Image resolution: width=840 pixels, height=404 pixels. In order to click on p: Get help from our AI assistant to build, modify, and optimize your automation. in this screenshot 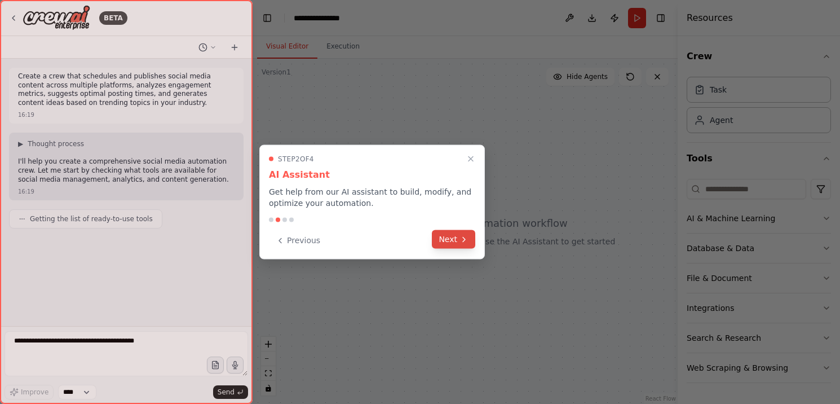, I will do `click(372, 197)`.